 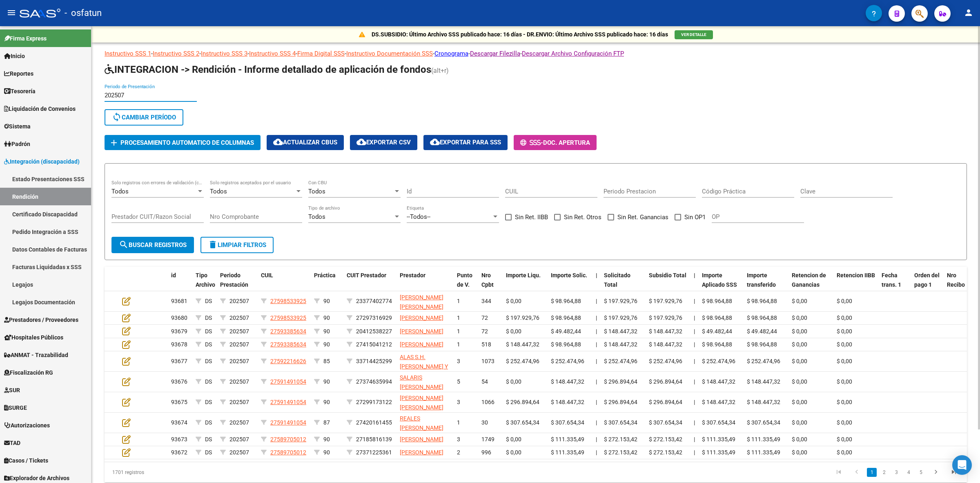 I want to click on span: Fiscalización RG, so click(x=28, y=373).